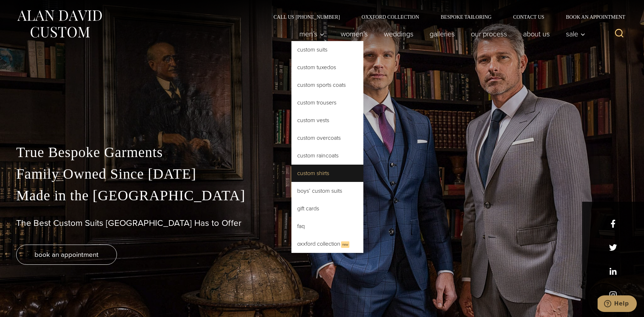  What do you see at coordinates (66, 254) in the screenshot?
I see `a: book an appointment` at bounding box center [66, 254].